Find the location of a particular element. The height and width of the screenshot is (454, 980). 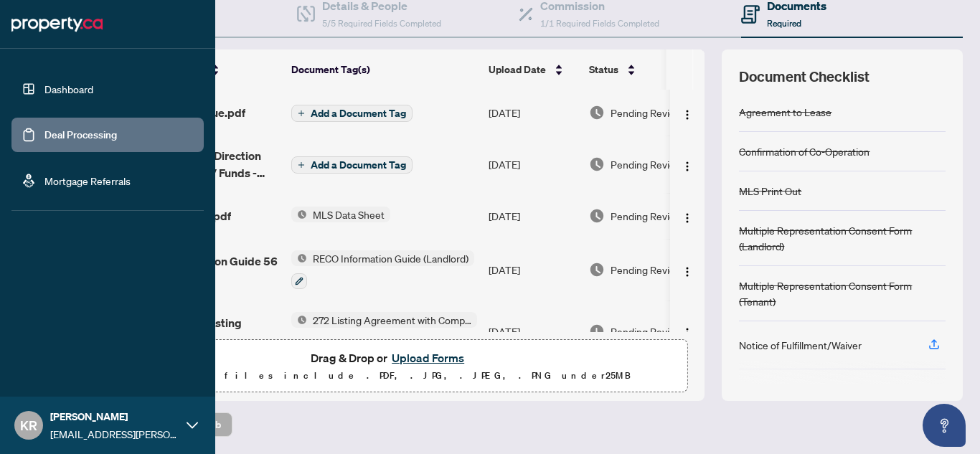

a: Mortgage Referrals is located at coordinates (88, 181).